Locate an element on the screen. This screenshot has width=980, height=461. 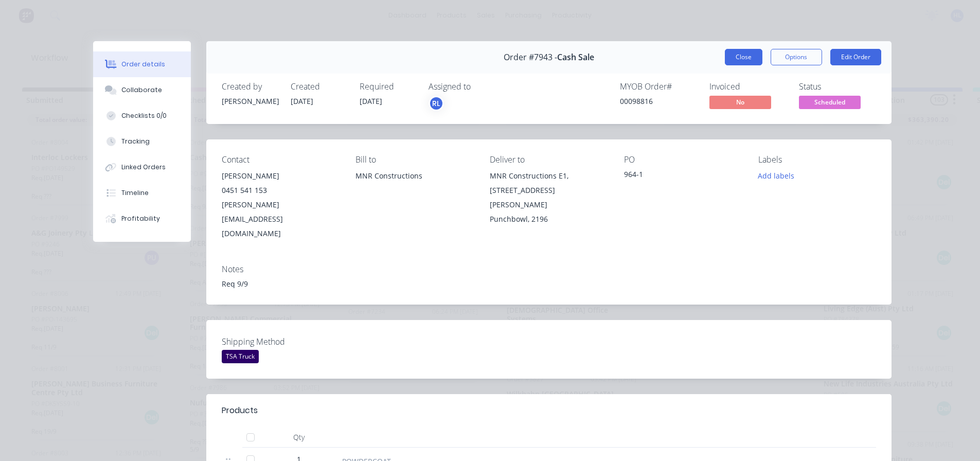
div: Collaborate is located at coordinates (141, 90).